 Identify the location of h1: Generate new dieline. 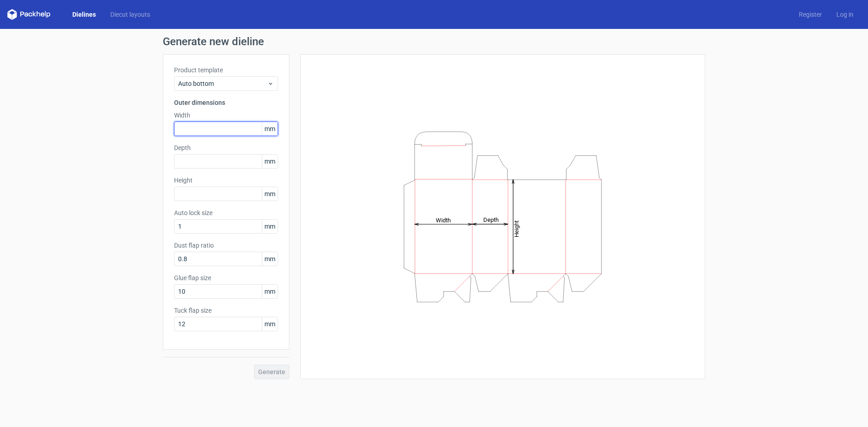
(434, 42).